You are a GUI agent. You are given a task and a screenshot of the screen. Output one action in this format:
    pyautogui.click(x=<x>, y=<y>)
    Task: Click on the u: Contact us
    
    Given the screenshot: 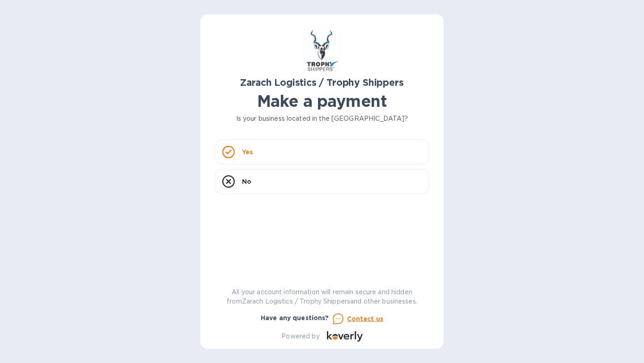 What is the action you would take?
    pyautogui.click(x=365, y=319)
    